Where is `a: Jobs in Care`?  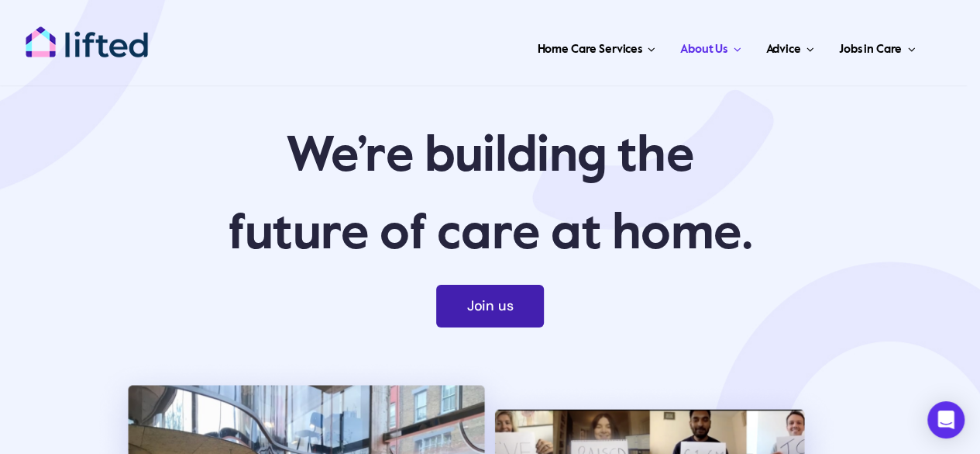
a: Jobs in Care is located at coordinates (878, 46).